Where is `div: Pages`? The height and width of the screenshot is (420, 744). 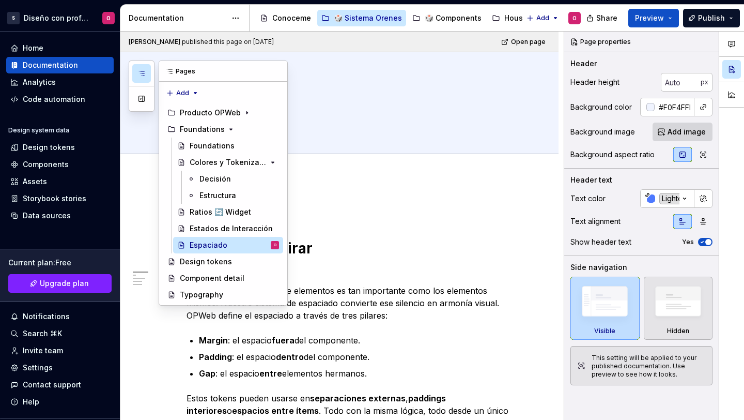 div: Pages is located at coordinates (223, 71).